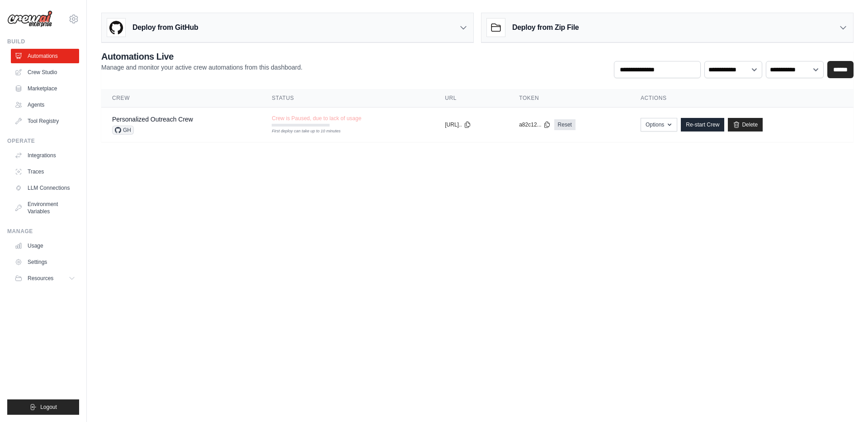  I want to click on p: Manage and monitor your active crew automations from this dashboard., so click(202, 68).